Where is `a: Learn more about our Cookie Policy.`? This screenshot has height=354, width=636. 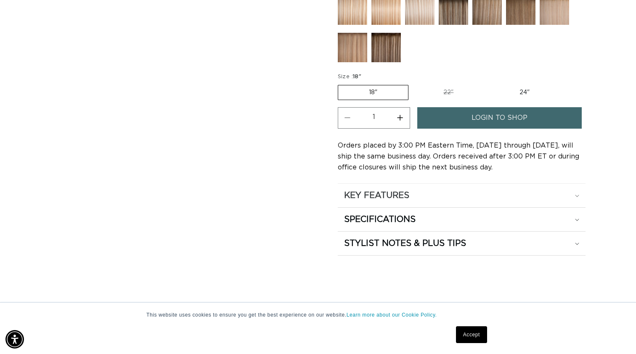
a: Learn more about our Cookie Policy. is located at coordinates (392, 315).